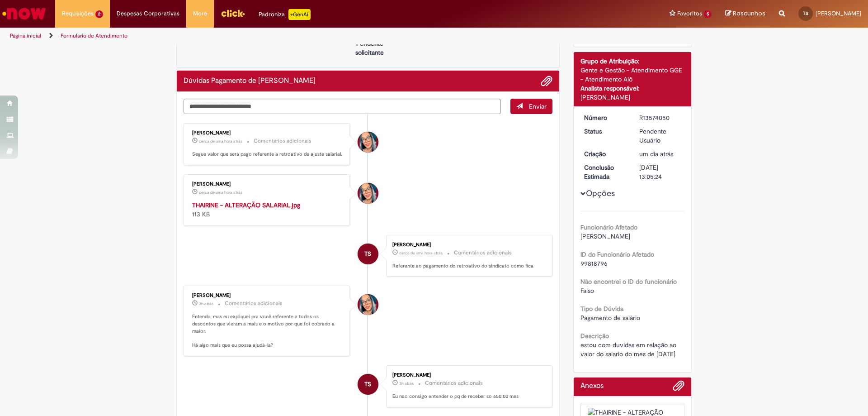  What do you see at coordinates (99, 14) in the screenshot?
I see `span: 2` at bounding box center [99, 14].